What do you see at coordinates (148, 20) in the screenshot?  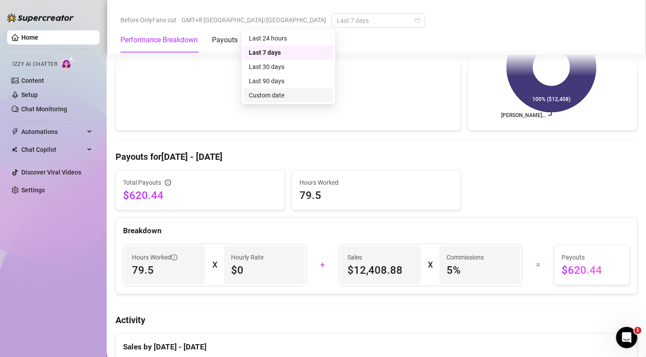 I see `span: Before OnlyFans cut` at bounding box center [148, 20].